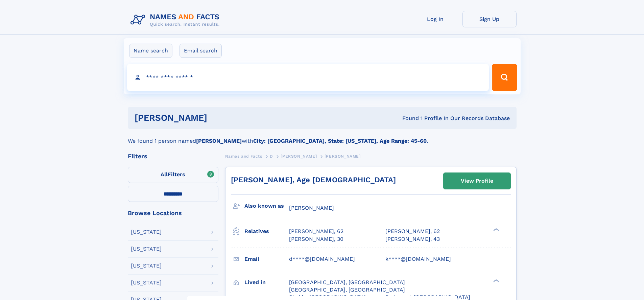 The width and height of the screenshot is (644, 300). What do you see at coordinates (436, 19) in the screenshot?
I see `a: Log In` at bounding box center [436, 19].